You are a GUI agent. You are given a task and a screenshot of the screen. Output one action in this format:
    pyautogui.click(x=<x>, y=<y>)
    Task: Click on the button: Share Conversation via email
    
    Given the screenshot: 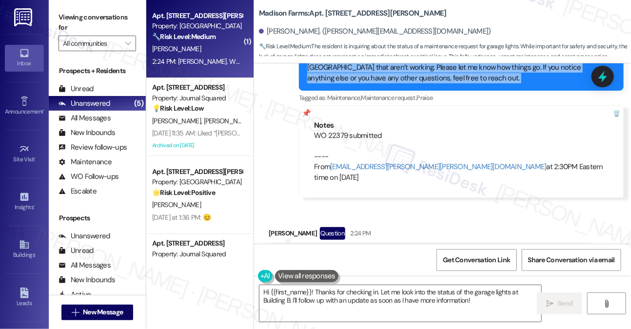 What is the action you would take?
    pyautogui.click(x=571, y=260)
    